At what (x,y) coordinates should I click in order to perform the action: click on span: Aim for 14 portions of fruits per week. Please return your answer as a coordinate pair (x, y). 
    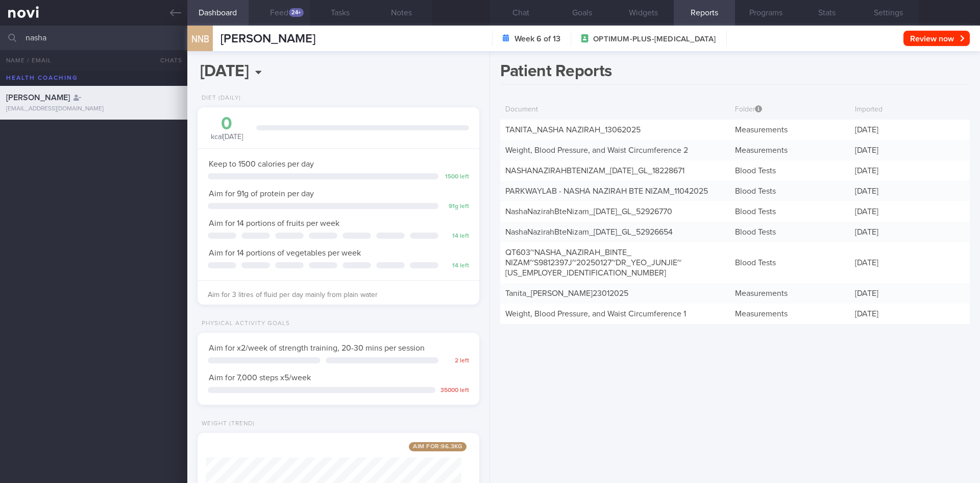
    Looking at the image, I should click on (274, 223).